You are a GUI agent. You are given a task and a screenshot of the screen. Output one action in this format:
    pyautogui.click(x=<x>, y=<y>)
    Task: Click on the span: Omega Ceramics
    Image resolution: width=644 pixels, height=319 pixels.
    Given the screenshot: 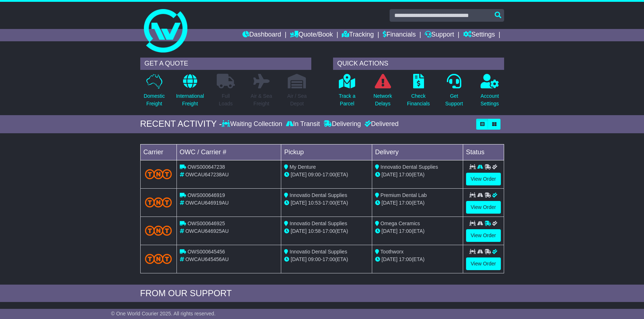 What is the action you would take?
    pyautogui.click(x=400, y=223)
    